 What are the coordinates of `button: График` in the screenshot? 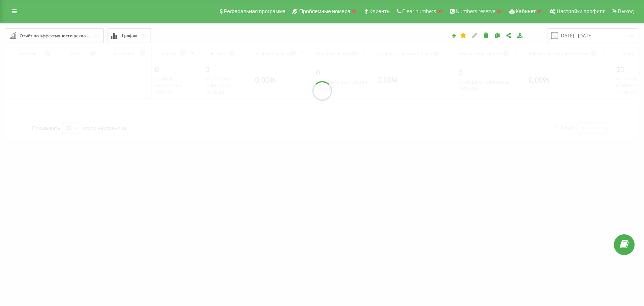 It's located at (129, 35).